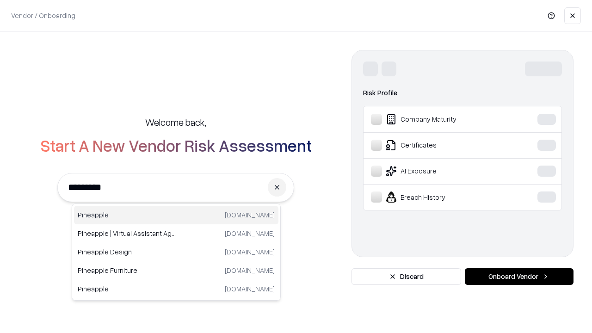  What do you see at coordinates (519, 276) in the screenshot?
I see `button: Onboard Vendor` at bounding box center [519, 276].